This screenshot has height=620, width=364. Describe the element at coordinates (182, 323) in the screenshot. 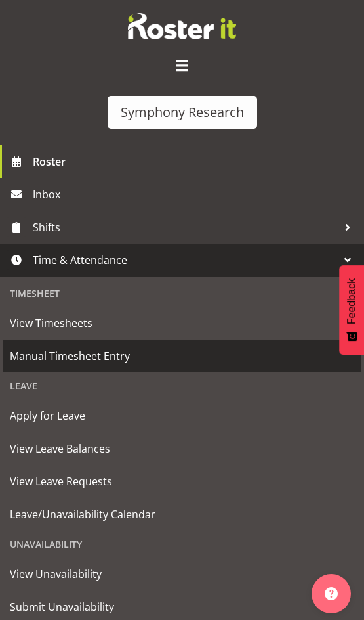

I see `span: View Timesheets` at that location.